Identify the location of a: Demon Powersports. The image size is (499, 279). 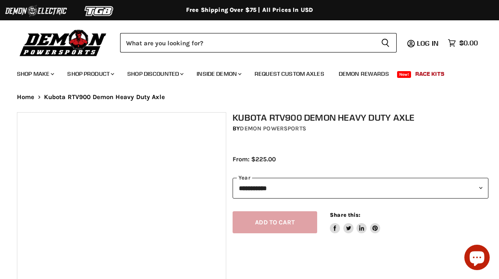
(273, 128).